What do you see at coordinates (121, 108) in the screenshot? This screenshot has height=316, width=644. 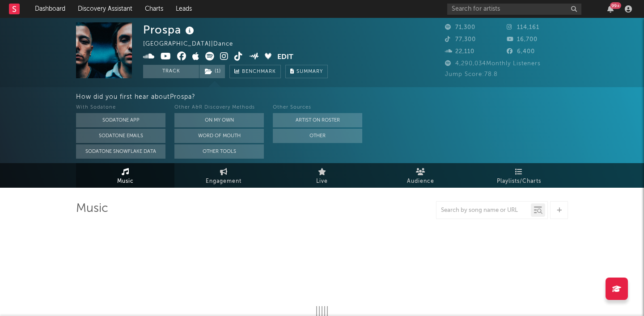 I see `div: With Sodatone` at bounding box center [121, 108].